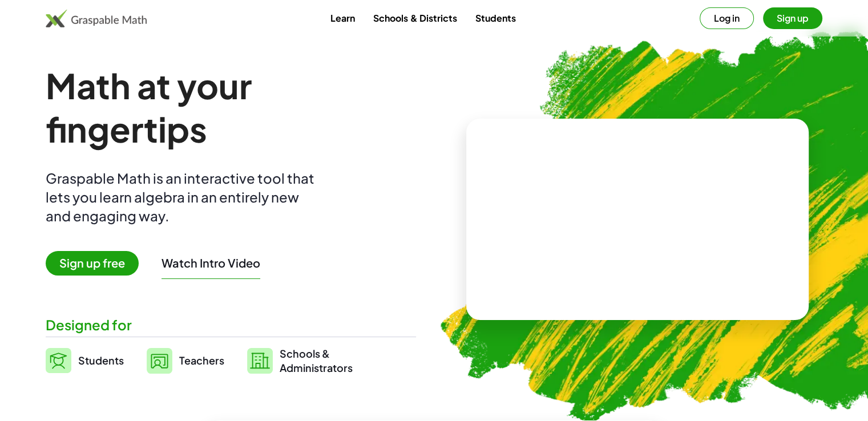  Describe the element at coordinates (201, 360) in the screenshot. I see `span: Teachers` at that location.